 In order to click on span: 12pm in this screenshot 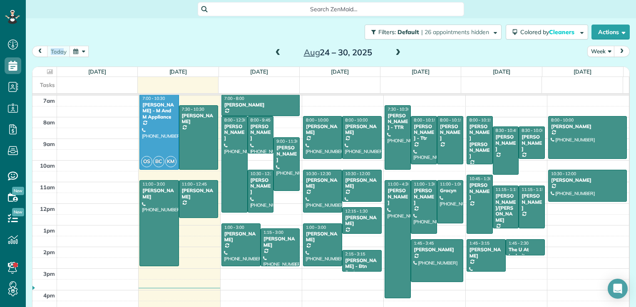, I will do `click(47, 209)`.